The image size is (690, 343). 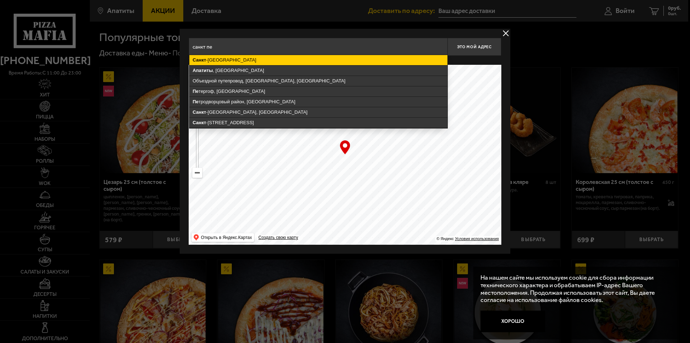 What do you see at coordinates (239, 60) in the screenshot?
I see `p: Укажите дом на карте или в поле ввода` at bounding box center [239, 60].